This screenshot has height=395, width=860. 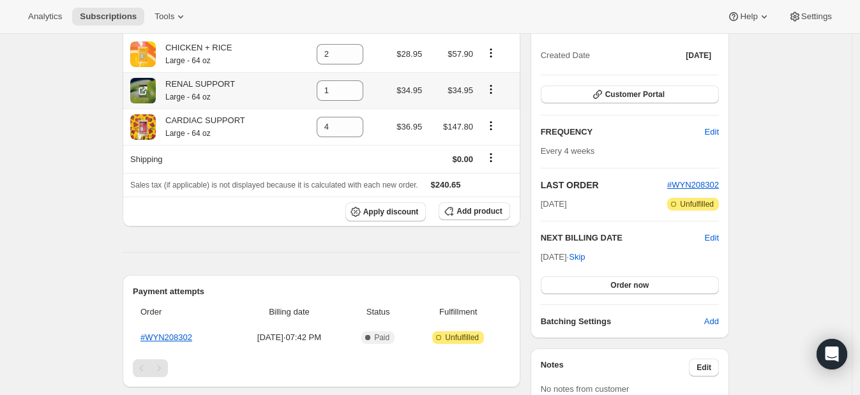 I want to click on span: $28.95, so click(x=409, y=54).